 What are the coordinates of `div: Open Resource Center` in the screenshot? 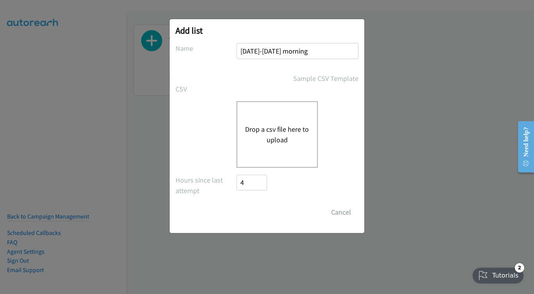 It's located at (14, 31).